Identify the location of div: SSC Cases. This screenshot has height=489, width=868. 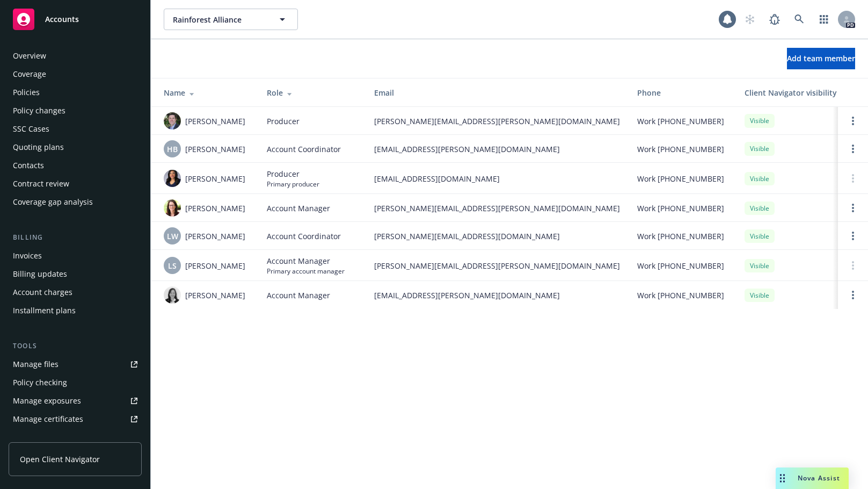
(31, 129).